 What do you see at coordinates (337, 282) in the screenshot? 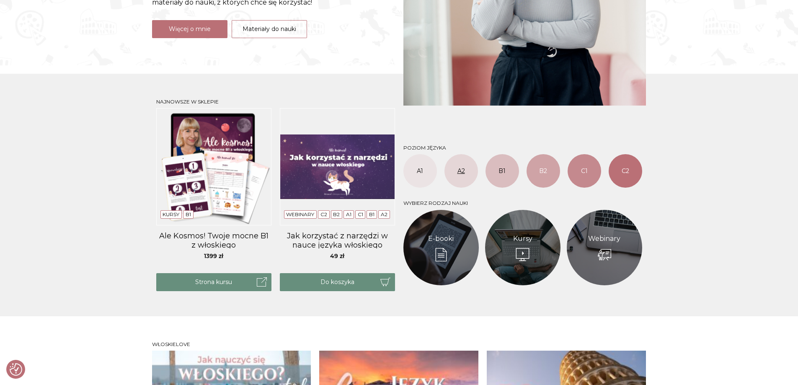
I see `button: Do koszyka` at bounding box center [337, 282].